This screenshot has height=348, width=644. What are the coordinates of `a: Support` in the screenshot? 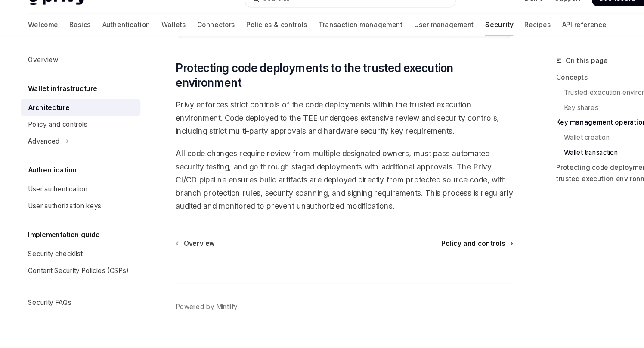 It's located at (521, 14).